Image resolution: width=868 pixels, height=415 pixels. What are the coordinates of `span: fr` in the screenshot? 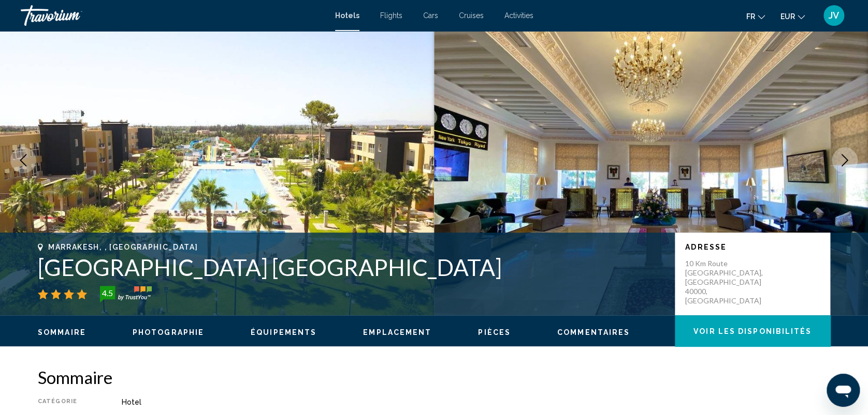 It's located at (750, 16).